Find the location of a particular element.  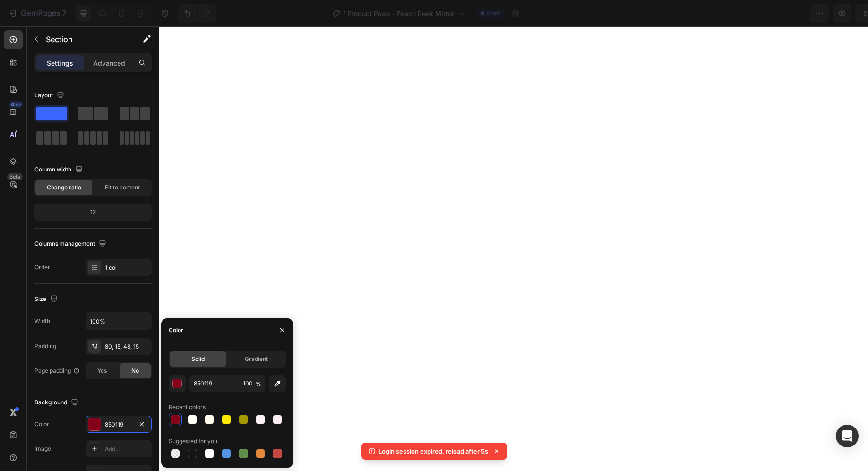

div: 12 is located at coordinates (93, 213).